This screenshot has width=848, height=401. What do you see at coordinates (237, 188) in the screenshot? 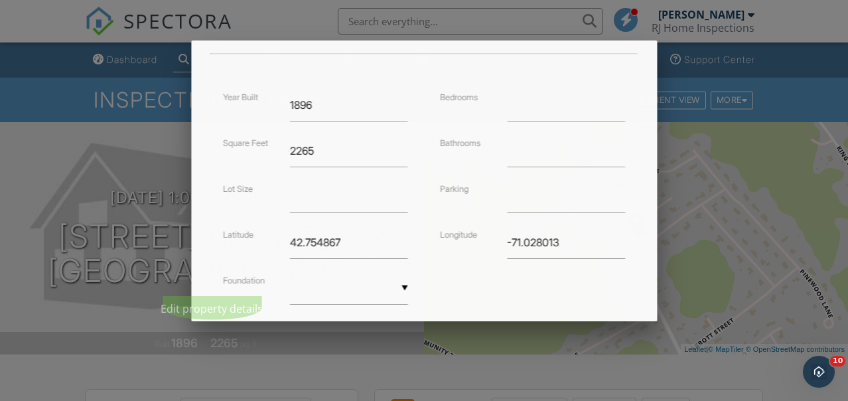
I see `label: Lot Size` at bounding box center [237, 188].